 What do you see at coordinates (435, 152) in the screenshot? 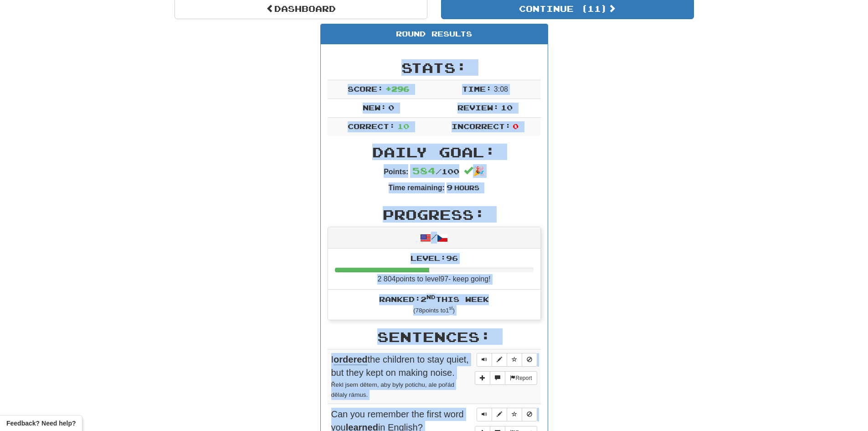
I see `h2: Daily Goal:` at bounding box center [435, 152].